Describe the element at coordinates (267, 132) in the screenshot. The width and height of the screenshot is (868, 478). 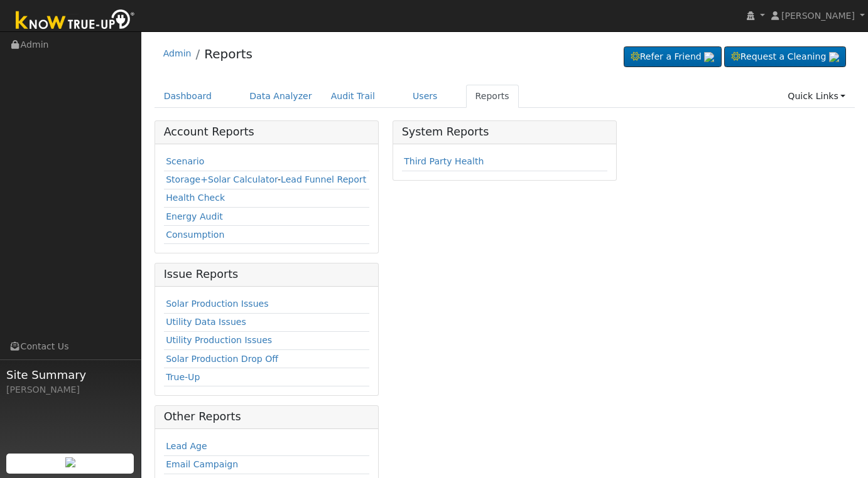
I see `h5: Account Reports` at that location.